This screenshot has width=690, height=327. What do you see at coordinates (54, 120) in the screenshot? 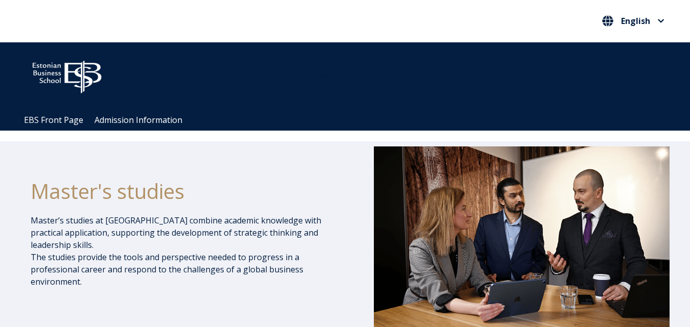
I see `a: EBS Front Page` at bounding box center [54, 120].